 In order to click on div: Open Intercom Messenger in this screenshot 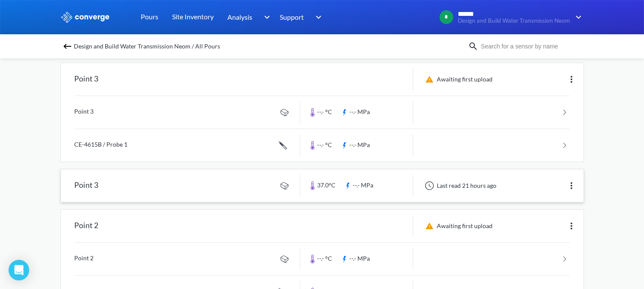, I will do `click(19, 270)`.